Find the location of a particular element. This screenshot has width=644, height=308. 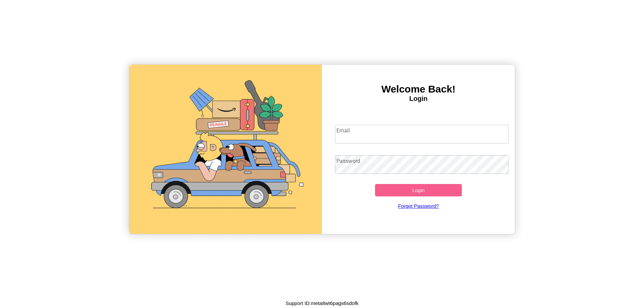

button: Login is located at coordinates (418, 190).